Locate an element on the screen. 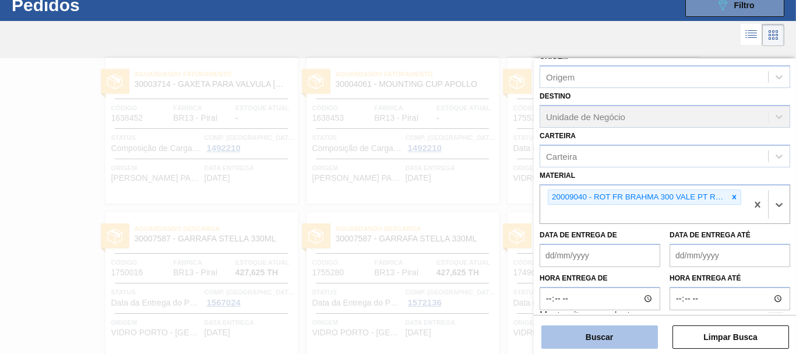 The image size is (796, 354). label: Data de Entrega até is located at coordinates (710, 235).